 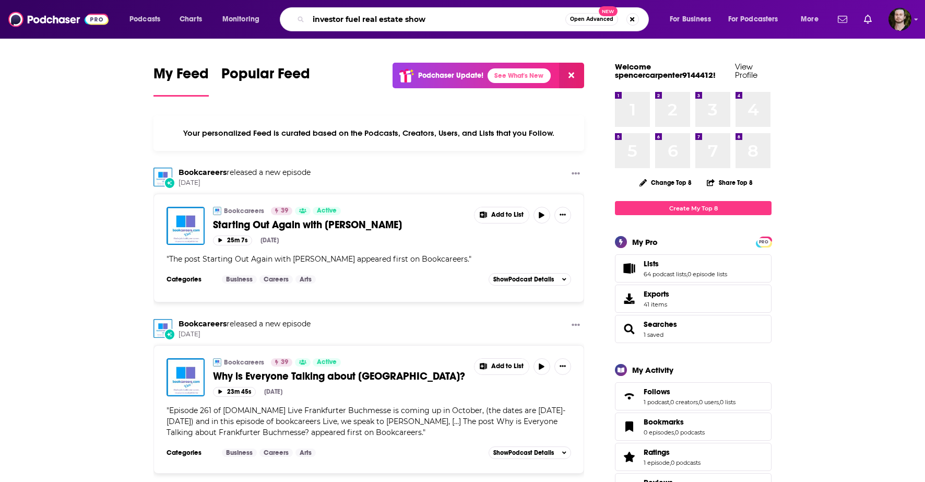 I want to click on img: Podchaser - Follow, Share and Rate Podcasts, so click(x=58, y=19).